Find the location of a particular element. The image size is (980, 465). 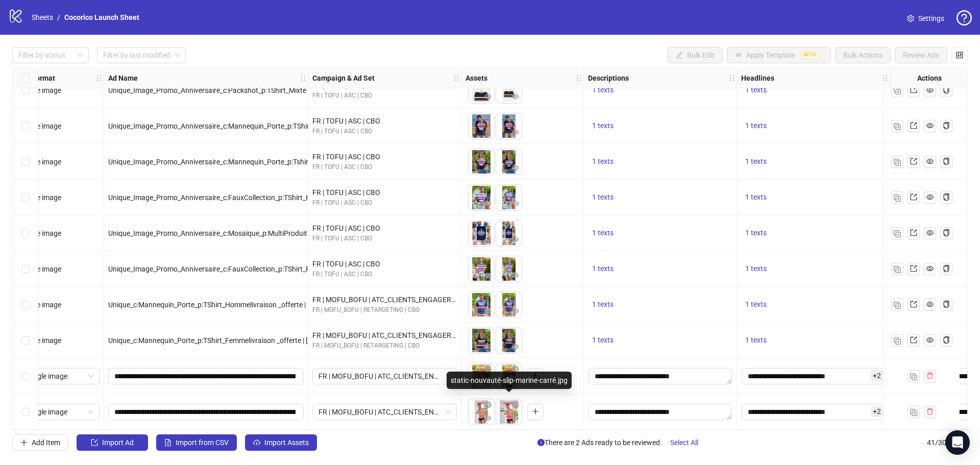

span: plus is located at coordinates (24, 442).